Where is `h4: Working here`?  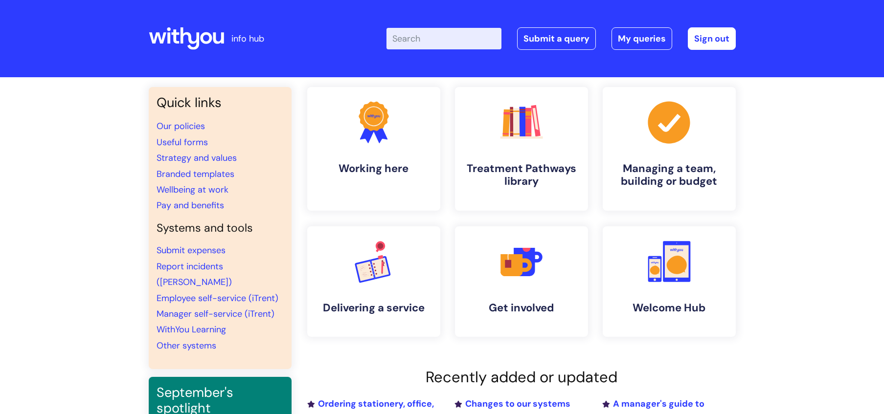 h4: Working here is located at coordinates (374, 169).